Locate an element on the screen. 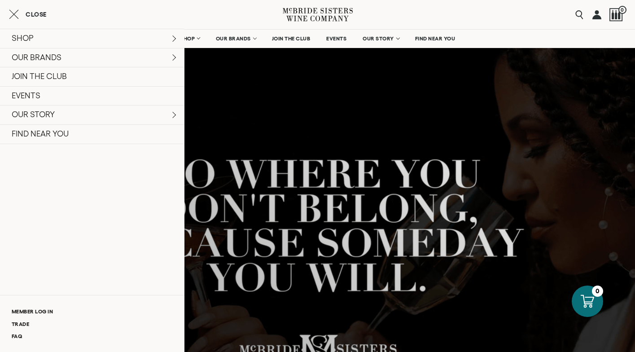  a: SHOP is located at coordinates (190, 39).